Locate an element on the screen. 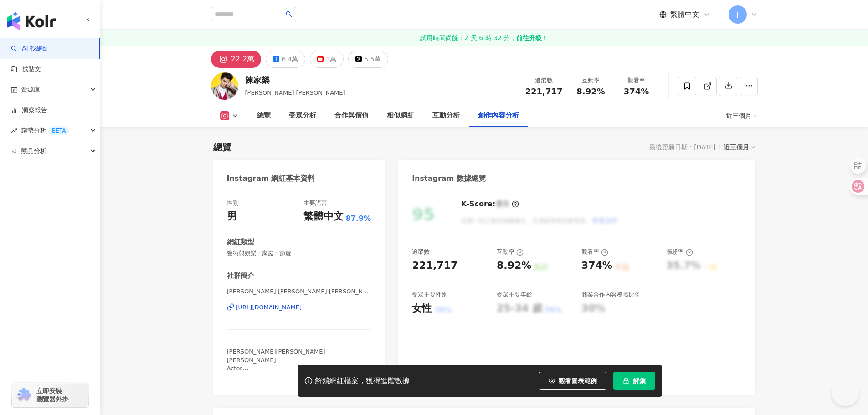  button: 22.2萬 is located at coordinates (236, 60).